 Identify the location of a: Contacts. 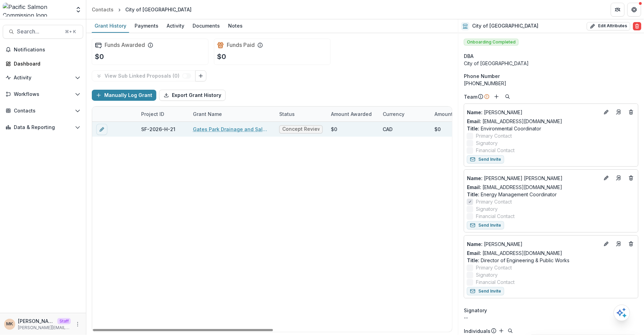
(102, 9).